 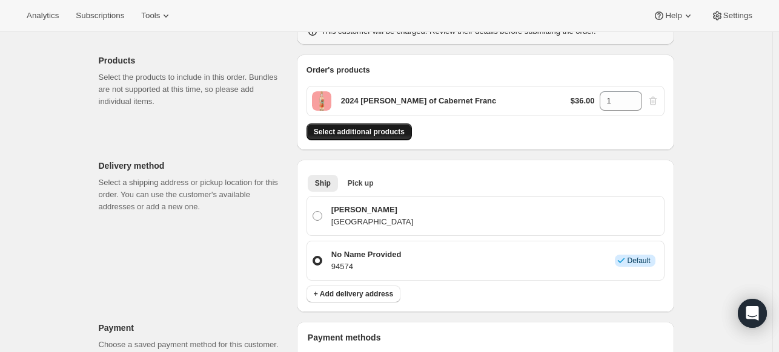 I want to click on span: Subscriptions, so click(x=100, y=16).